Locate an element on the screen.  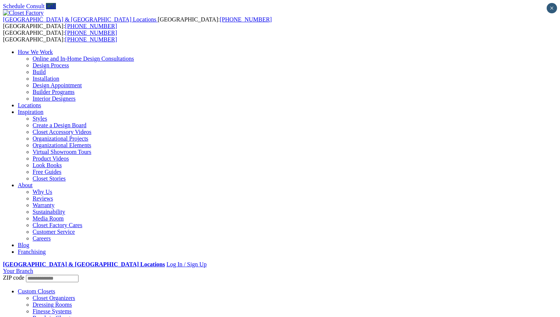
a: Finesse Systems is located at coordinates (52, 311).